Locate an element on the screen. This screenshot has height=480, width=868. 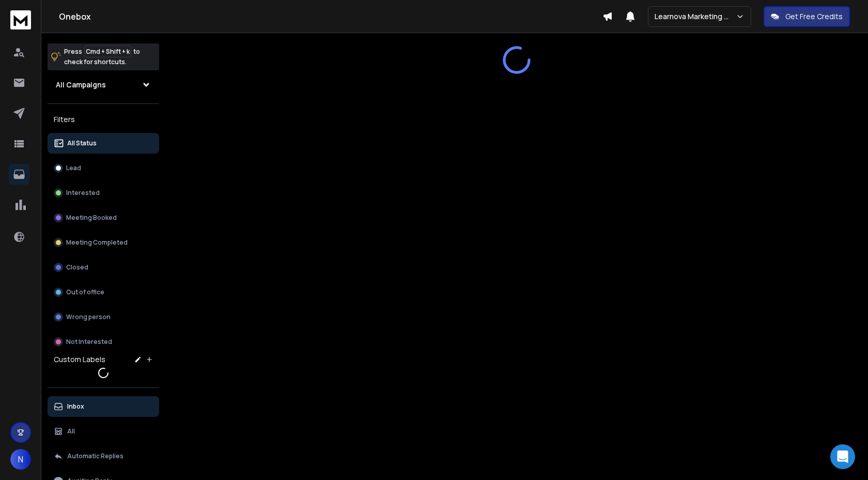
p: Automatic Replies is located at coordinates (95, 456).